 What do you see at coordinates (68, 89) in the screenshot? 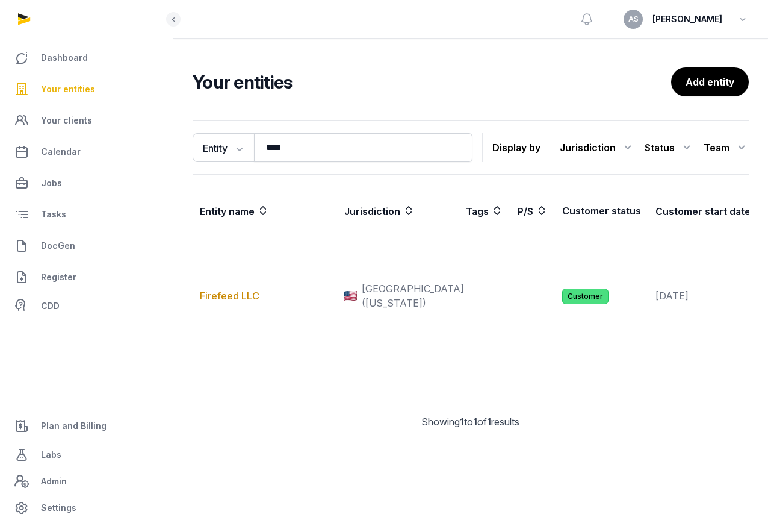
I see `span: Your entities` at bounding box center [68, 89].